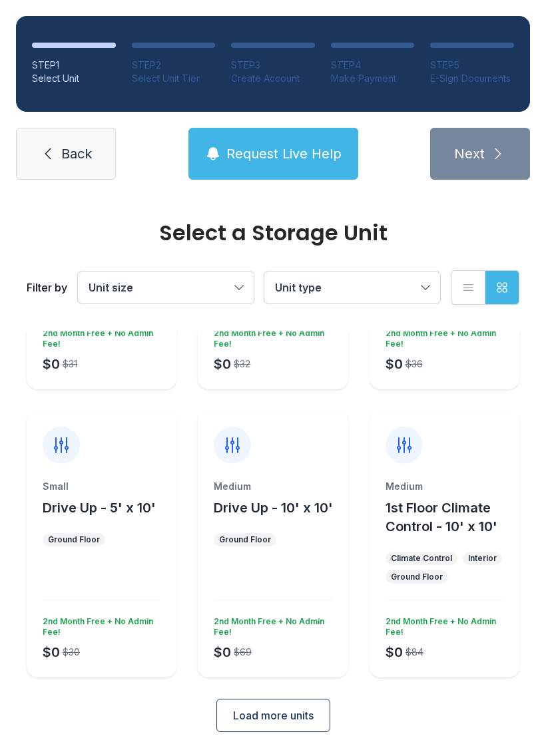 The height and width of the screenshot is (756, 546). Describe the element at coordinates (298, 288) in the screenshot. I see `span: Unit type` at that location.